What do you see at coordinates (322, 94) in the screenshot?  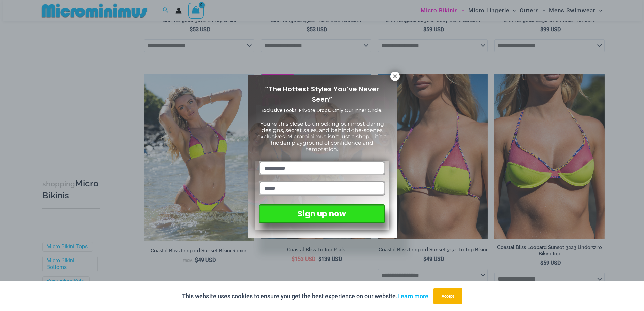 I see `span: “The Hottest Styles You’ve Never Seen”` at bounding box center [322, 94].